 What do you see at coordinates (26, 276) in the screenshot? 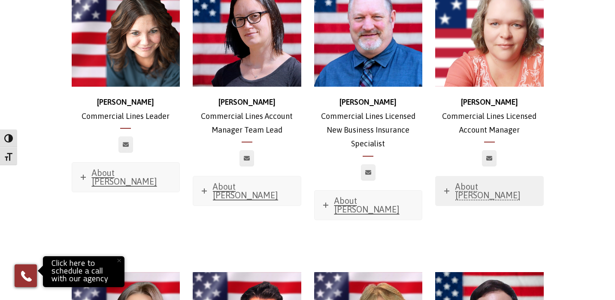
I see `img: Phone icon` at bounding box center [26, 276].